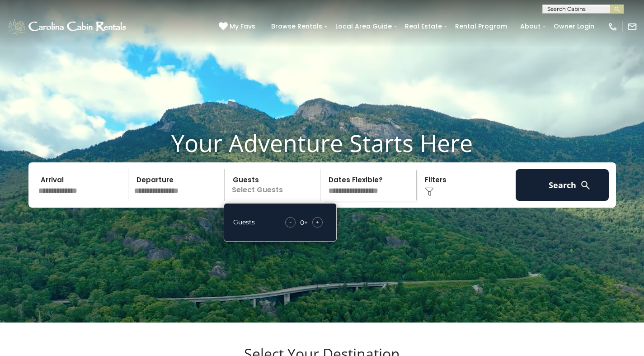 Image resolution: width=644 pixels, height=356 pixels. What do you see at coordinates (296, 26) in the screenshot?
I see `a: Browse Rentals` at bounding box center [296, 26].